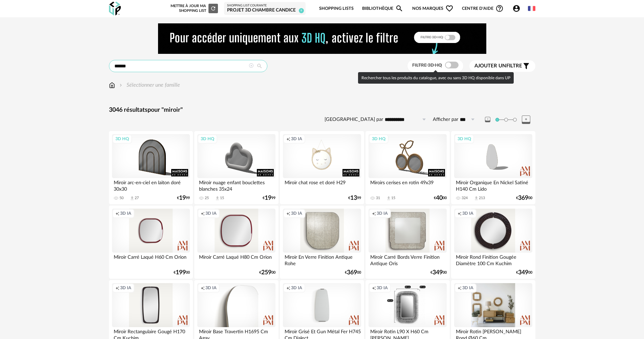 This screenshot has height=339, width=644. I want to click on div: Mettre à jour ma Shopping List, so click(194, 8).